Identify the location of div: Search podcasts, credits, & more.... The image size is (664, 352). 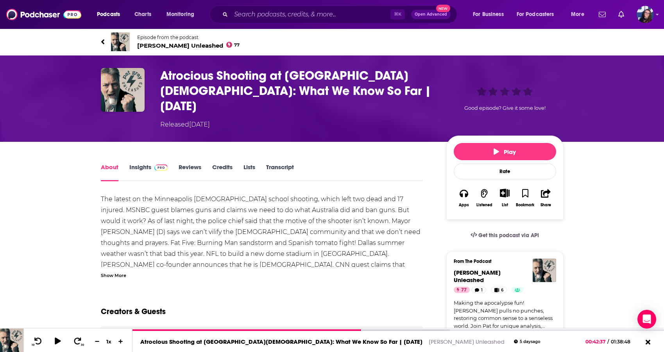
(341, 14).